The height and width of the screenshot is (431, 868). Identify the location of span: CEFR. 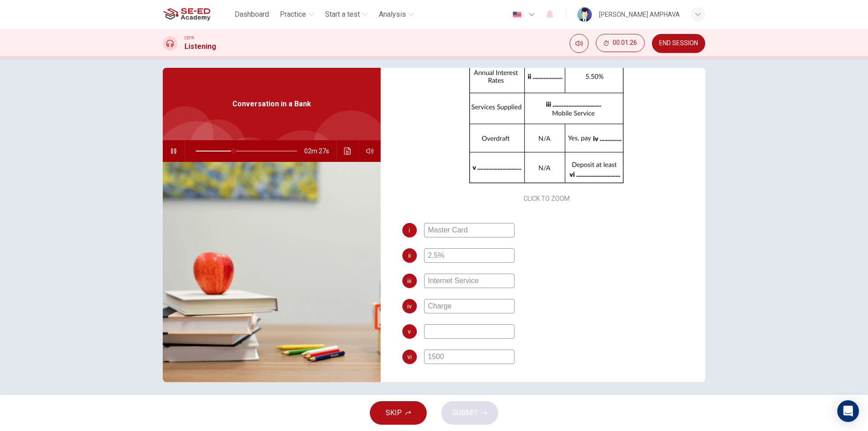
(189, 38).